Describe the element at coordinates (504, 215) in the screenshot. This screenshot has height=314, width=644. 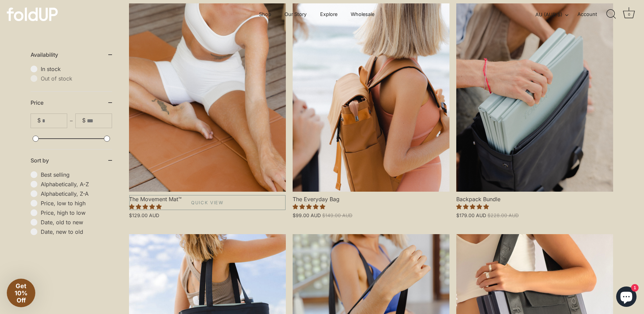
I see `span: $228.00 AUD` at that location.